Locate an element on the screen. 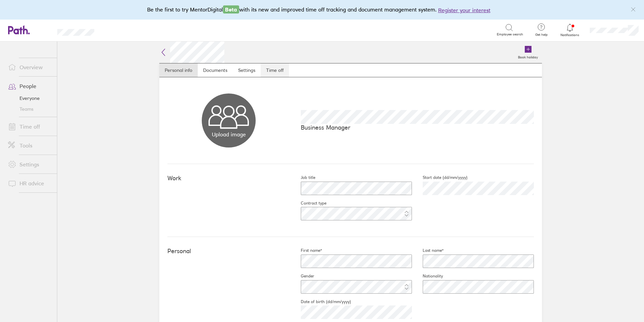  a: Everyone is located at coordinates (30, 98).